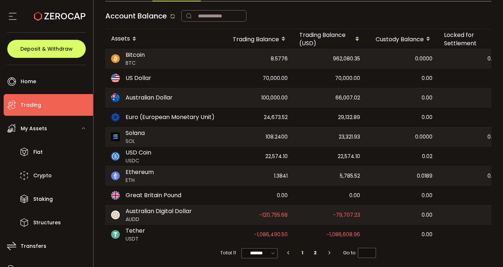  I want to click on img: usd_portfolio.svg, so click(115, 78).